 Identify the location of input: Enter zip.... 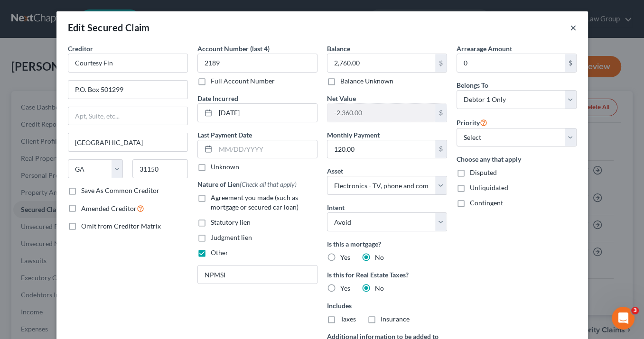
(160, 169).